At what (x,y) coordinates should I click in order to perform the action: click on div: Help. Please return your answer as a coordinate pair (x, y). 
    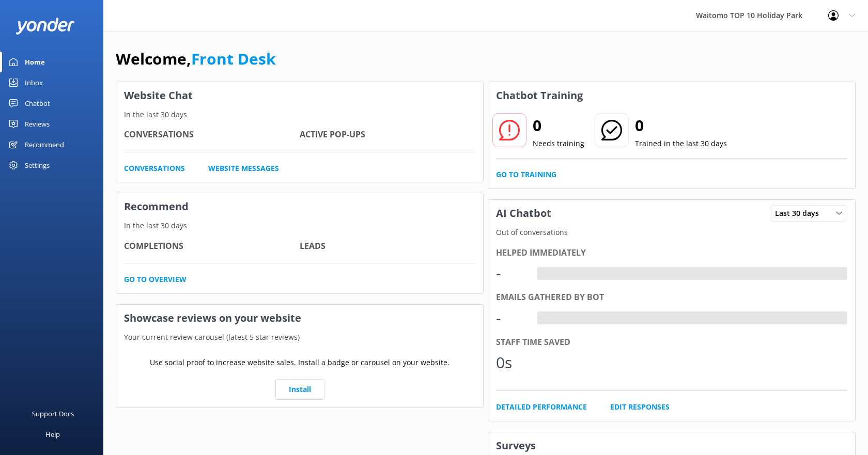
    Looking at the image, I should click on (52, 435).